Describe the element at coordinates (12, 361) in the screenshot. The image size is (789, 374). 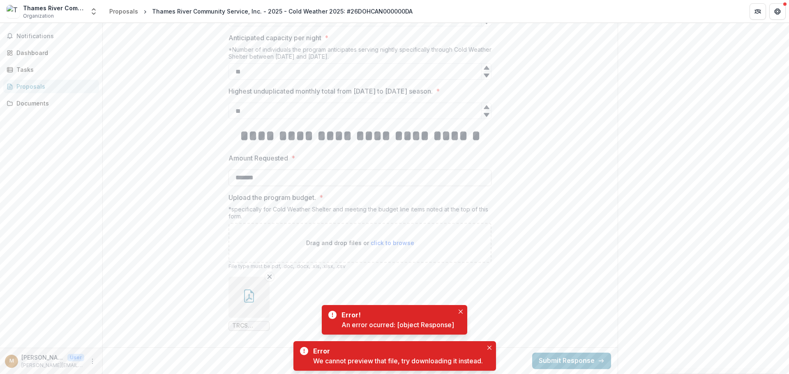
I see `div: michaelv@trfp.org` at that location.